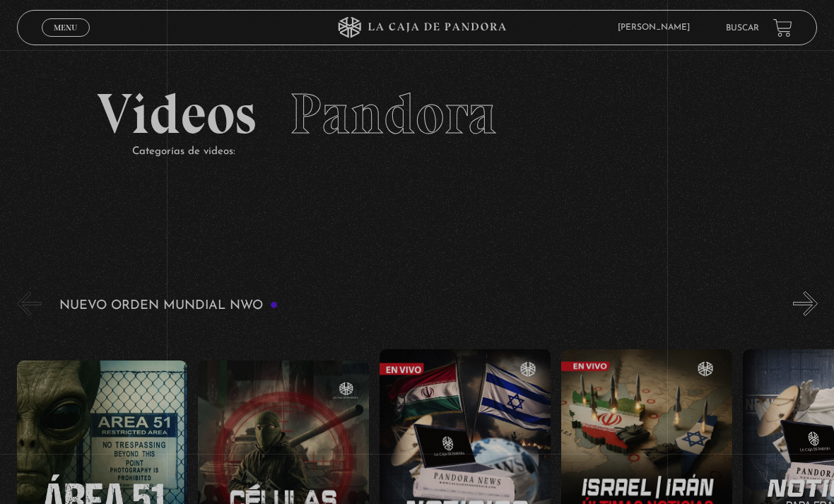 The height and width of the screenshot is (504, 834). What do you see at coordinates (742, 28) in the screenshot?
I see `a: Buscar` at bounding box center [742, 28].